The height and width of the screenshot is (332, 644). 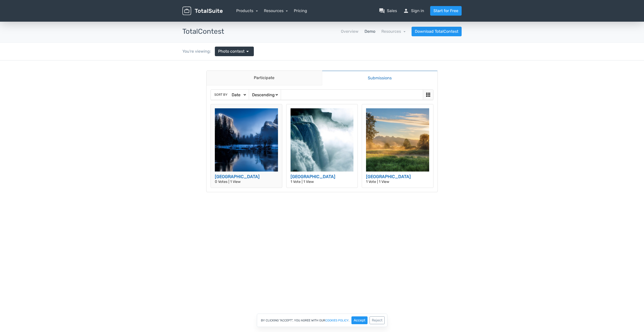 What do you see at coordinates (322, 79) in the screenshot?
I see `img: niagara-falls-218591_1920-512x512.jpg` at bounding box center [322, 79].